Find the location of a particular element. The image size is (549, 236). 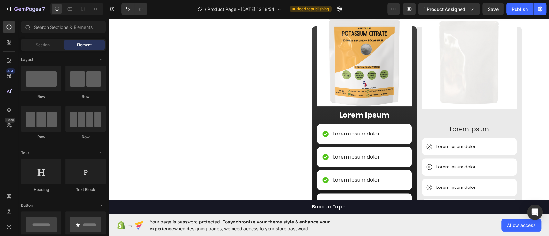

span: Layout is located at coordinates (27, 60).